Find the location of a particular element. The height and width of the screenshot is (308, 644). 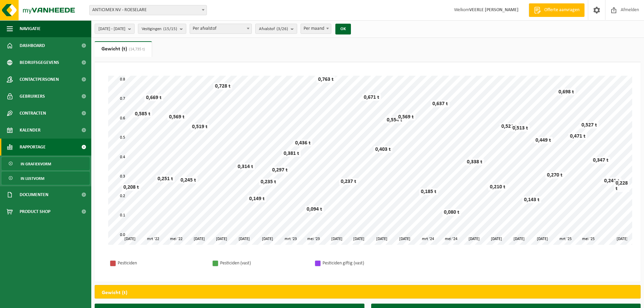

span: Per afvalstof is located at coordinates (221, 29).